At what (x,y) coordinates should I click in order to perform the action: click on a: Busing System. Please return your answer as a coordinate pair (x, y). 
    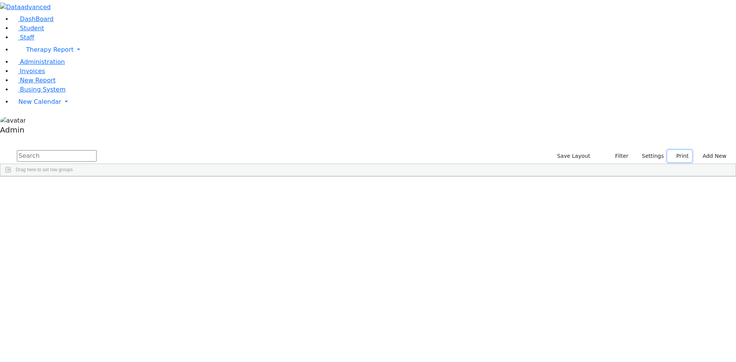
    Looking at the image, I should click on (39, 89).